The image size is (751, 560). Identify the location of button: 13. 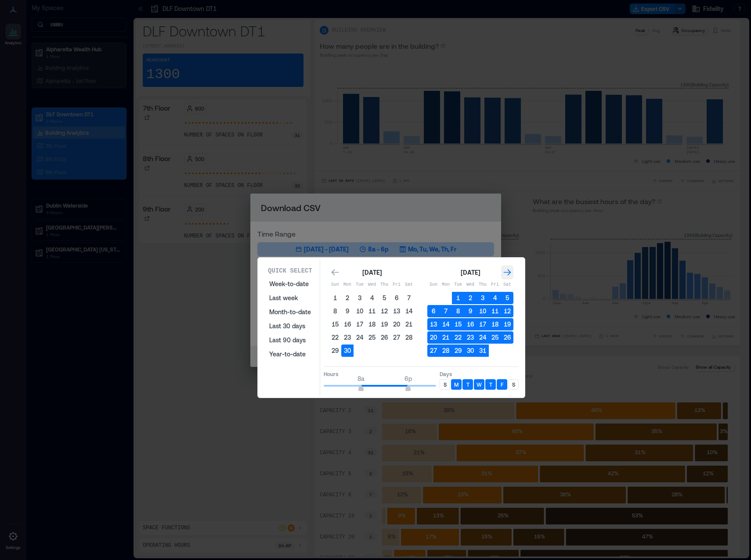
(434, 325).